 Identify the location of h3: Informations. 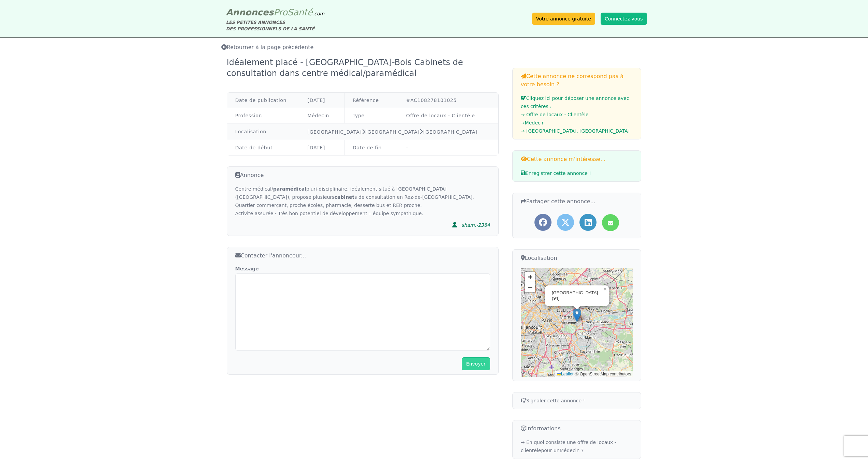
(576, 429).